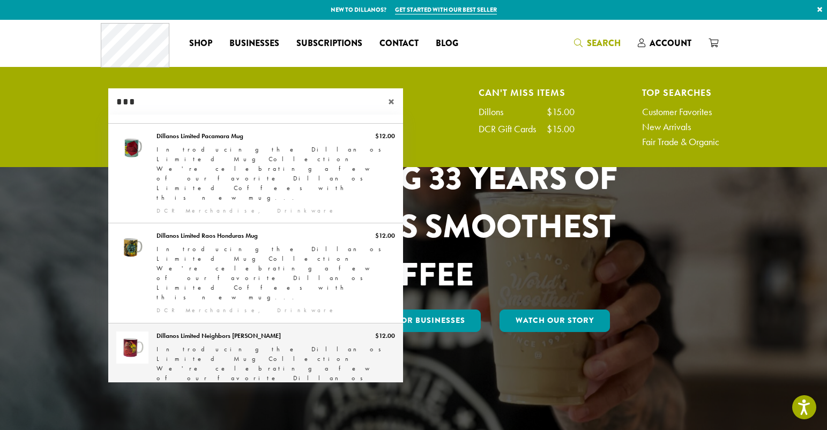 The image size is (827, 430). What do you see at coordinates (447, 43) in the screenshot?
I see `span: Blog` at bounding box center [447, 43].